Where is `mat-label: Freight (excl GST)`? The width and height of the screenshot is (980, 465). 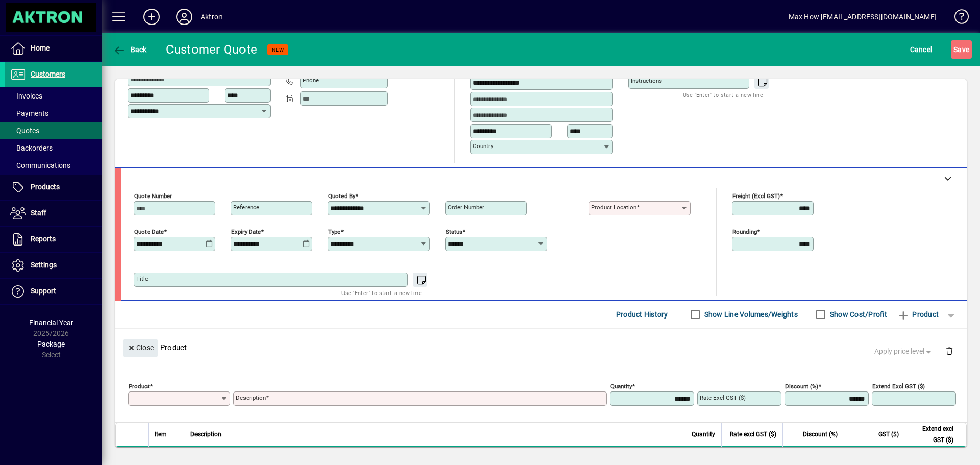 mat-label: Freight (excl GST) is located at coordinates (756, 196).